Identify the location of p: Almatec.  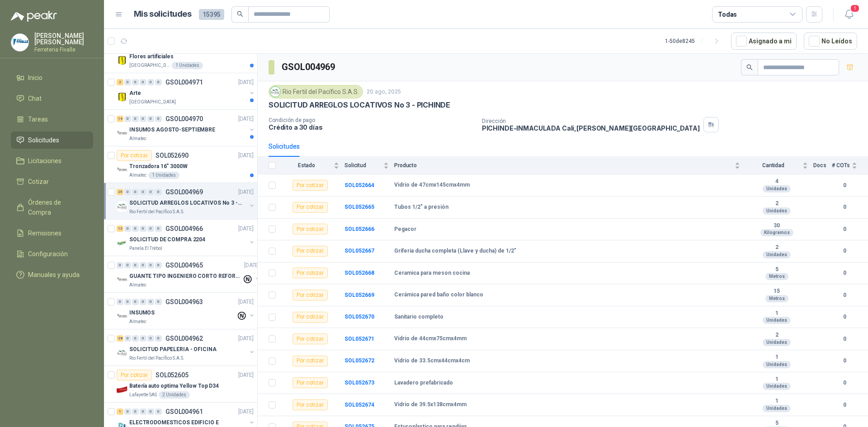
(138, 175).